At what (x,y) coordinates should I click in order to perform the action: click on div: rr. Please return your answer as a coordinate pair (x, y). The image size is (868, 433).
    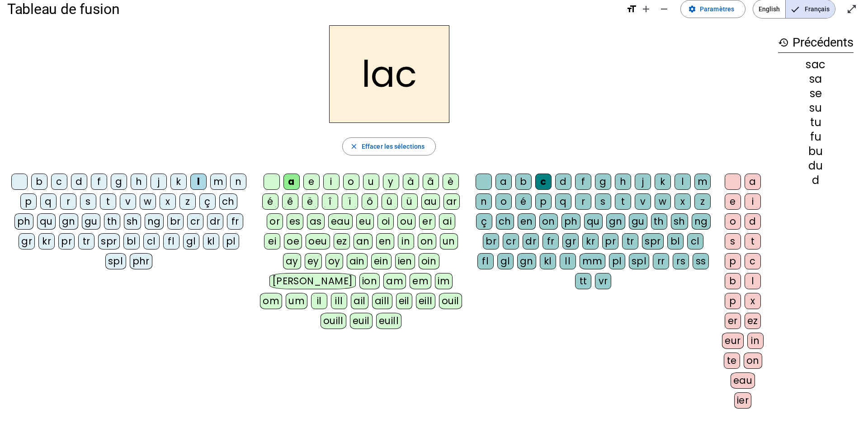
    Looking at the image, I should click on (661, 261).